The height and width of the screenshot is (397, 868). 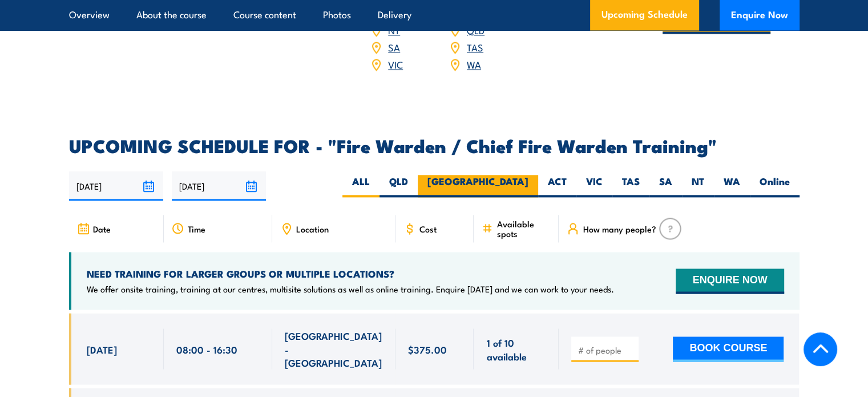 I want to click on span: Available spots, so click(x=523, y=228).